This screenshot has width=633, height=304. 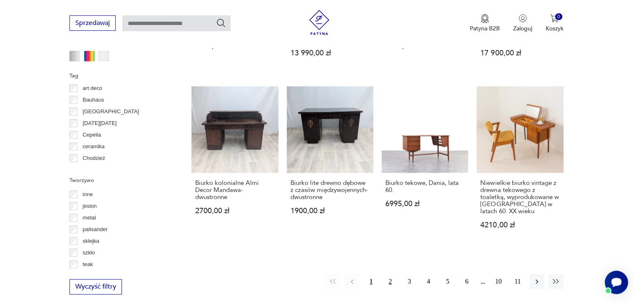 I want to click on img: Ikona medalu, so click(x=485, y=19).